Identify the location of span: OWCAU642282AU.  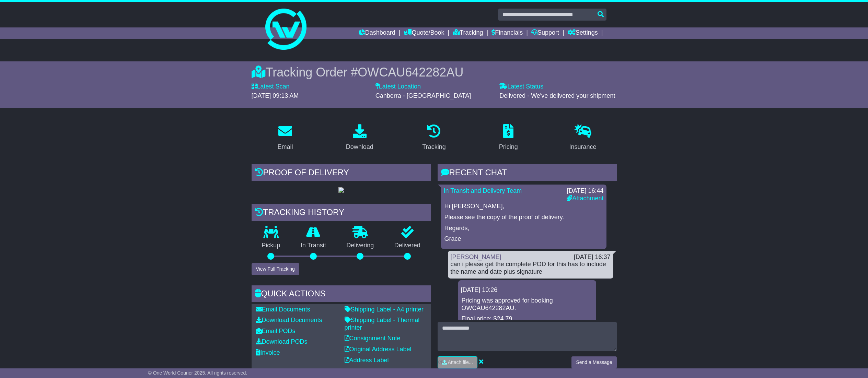
(410, 72).